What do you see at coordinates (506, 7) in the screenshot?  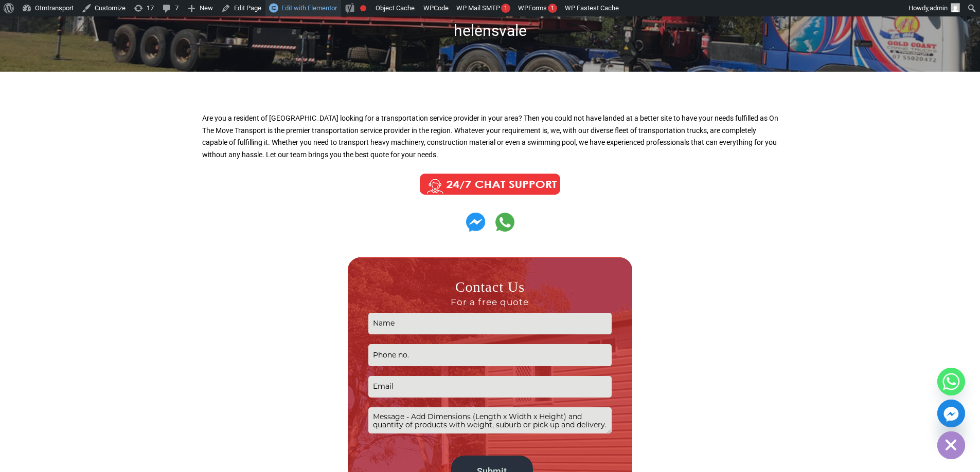 I see `span: 1` at bounding box center [506, 7].